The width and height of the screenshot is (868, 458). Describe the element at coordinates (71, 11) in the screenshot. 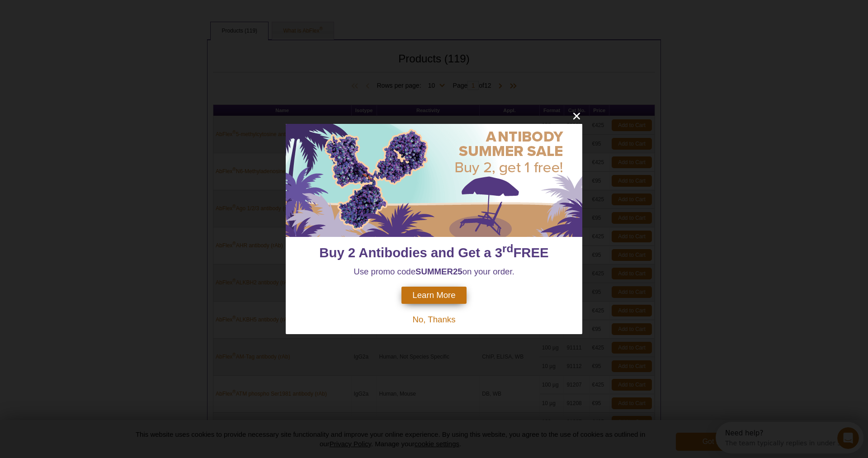

I see `div: Need help?` at that location.